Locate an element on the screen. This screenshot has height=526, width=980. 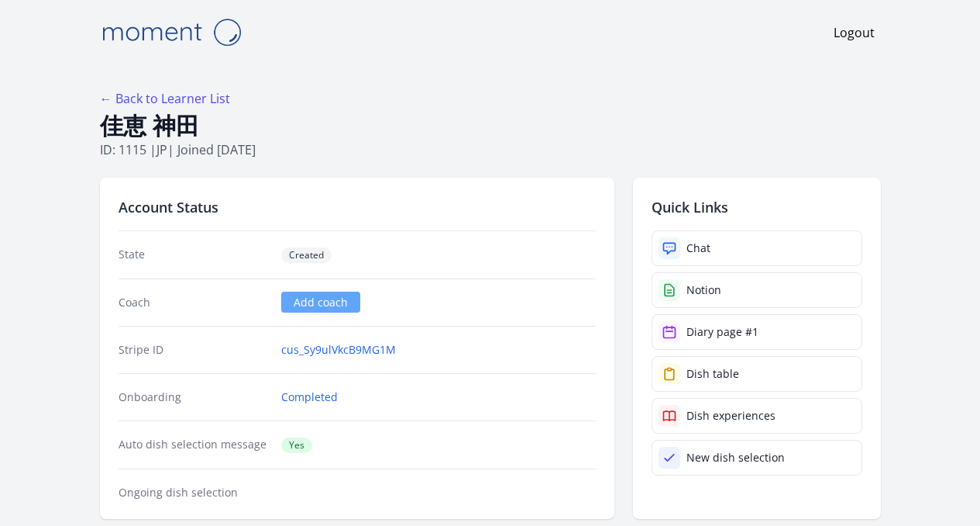
dt: State is located at coordinates (194, 254).